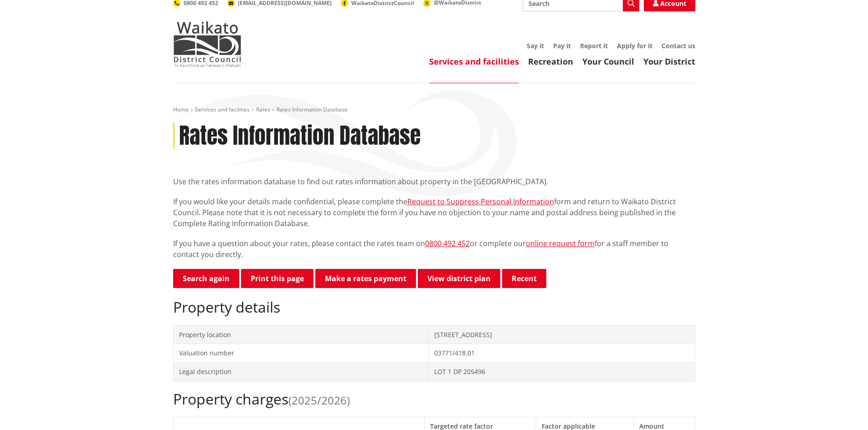 This screenshot has height=430, width=868. I want to click on td: LOT 1 DP 205496, so click(562, 371).